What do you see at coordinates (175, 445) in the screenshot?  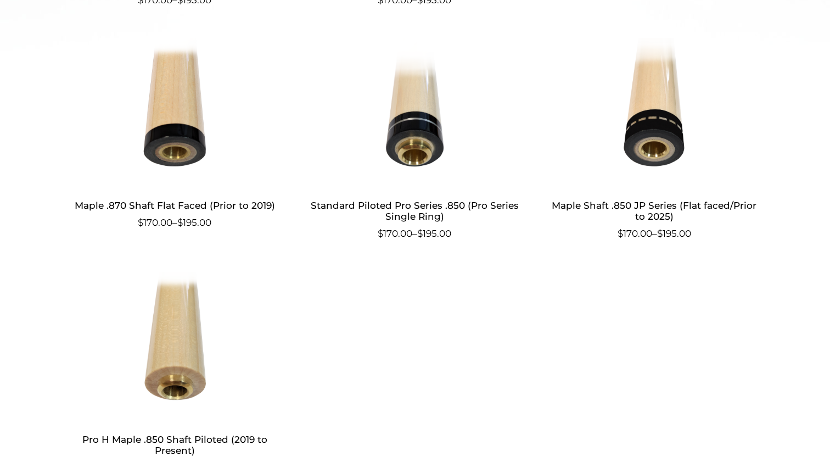 I see `h2: Pro H Maple .850 Shaft Piloted (2019 to Present)` at bounding box center [175, 445].